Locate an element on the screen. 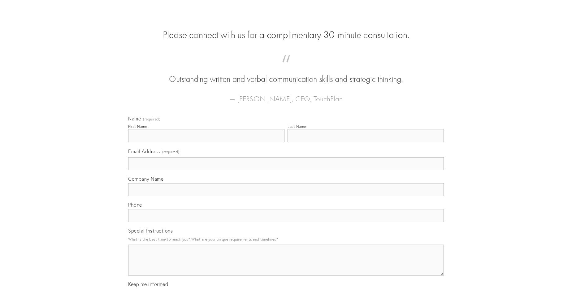 This screenshot has height=290, width=572. span: Keep me informed is located at coordinates (148, 285).